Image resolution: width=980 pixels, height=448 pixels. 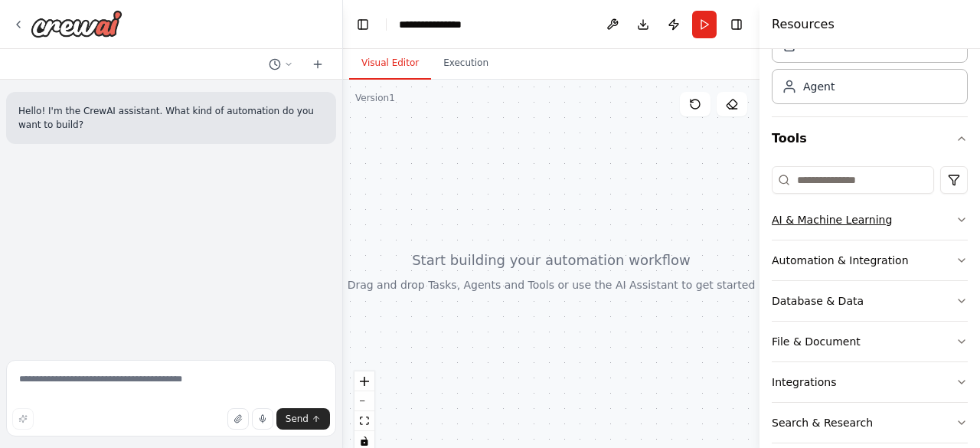 What do you see at coordinates (819, 87) in the screenshot?
I see `div: Agent` at bounding box center [819, 87].